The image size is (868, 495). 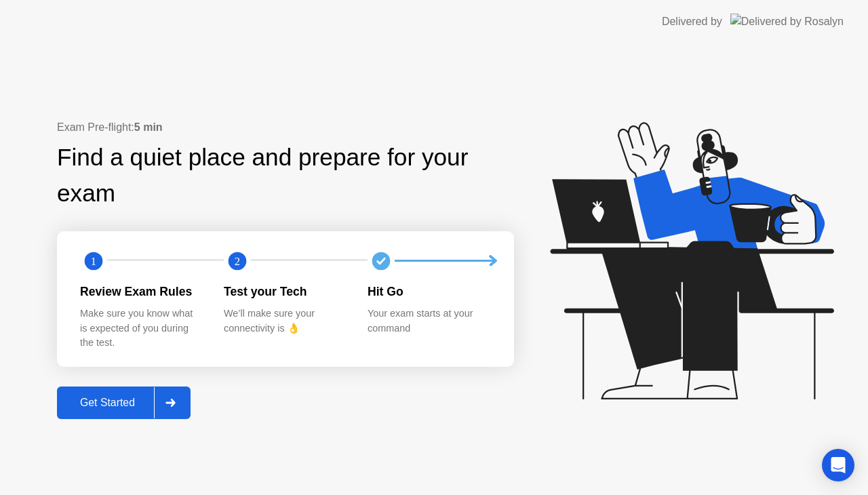 I want to click on div: Exam Pre-flight:, so click(x=285, y=127).